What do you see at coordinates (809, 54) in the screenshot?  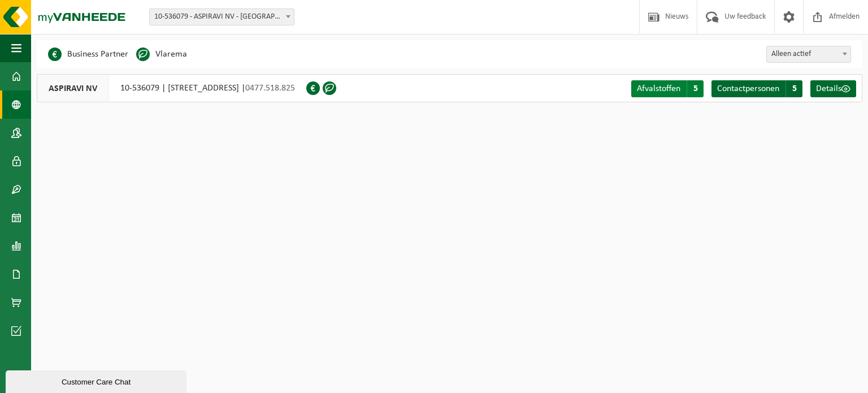 I see `span: Alleen actief` at bounding box center [809, 54].